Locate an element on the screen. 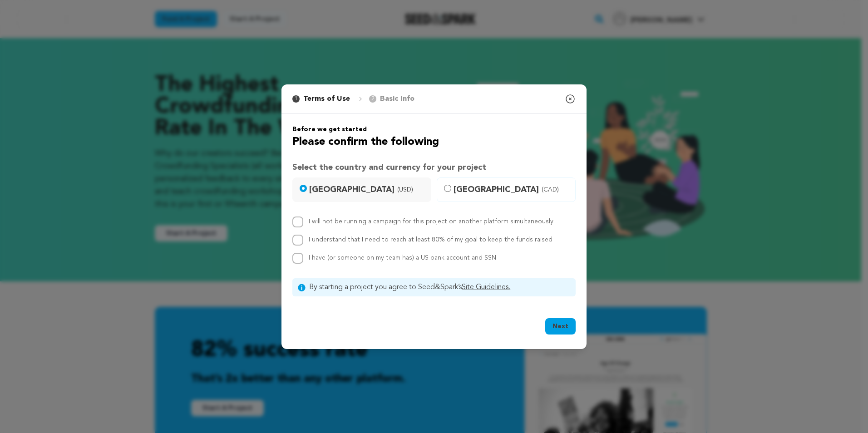 This screenshot has width=868, height=433. h2: Please confirm the following is located at coordinates (434, 142).